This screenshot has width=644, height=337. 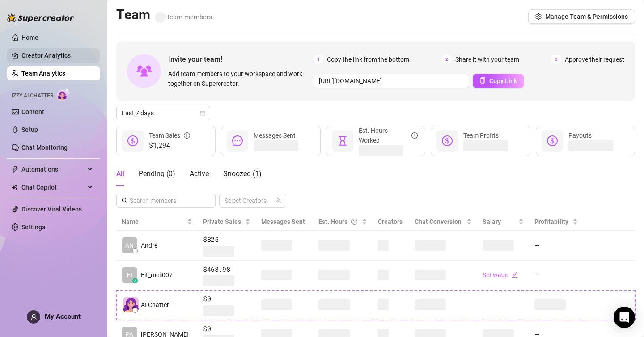 What do you see at coordinates (157, 222) in the screenshot?
I see `th: Name` at bounding box center [157, 222].